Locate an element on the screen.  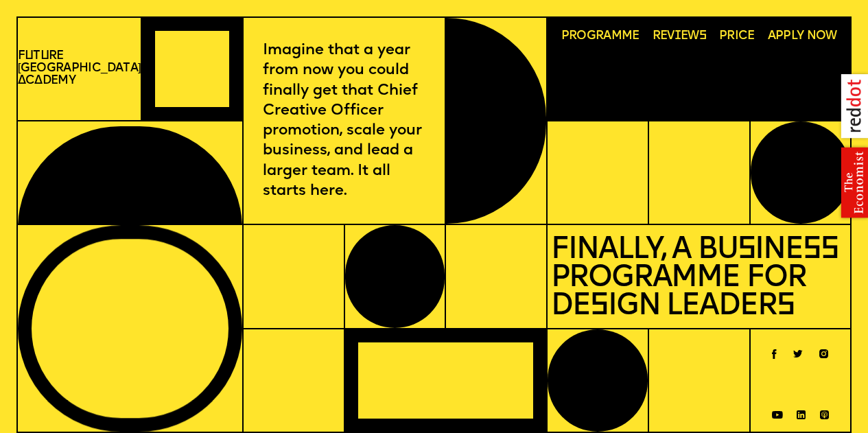
a: Facebook is located at coordinates (774, 350).